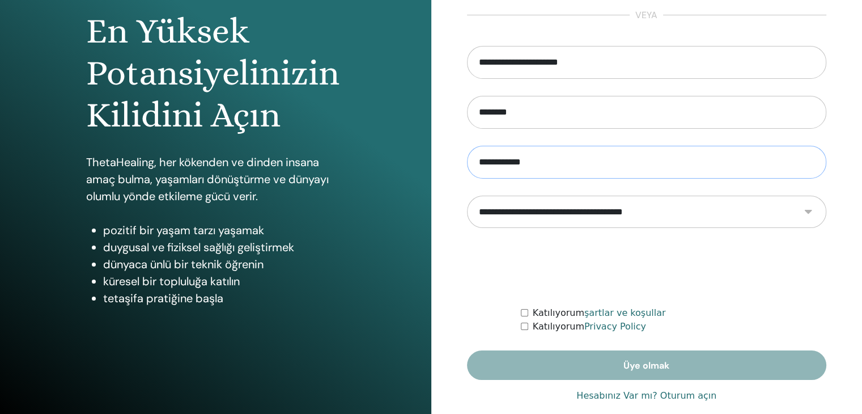 This screenshot has height=414, width=862. I want to click on li: tetaşifa pratiğine başla, so click(224, 298).